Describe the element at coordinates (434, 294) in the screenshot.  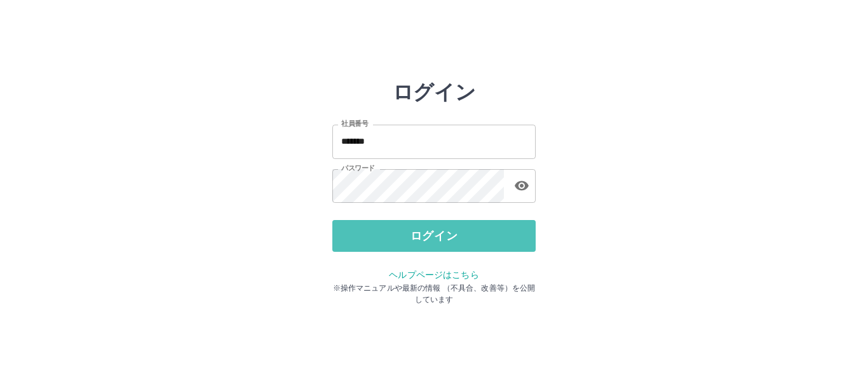
I see `p: ※操作マニュアルや最新の情報 （不具合、改善等）を公開しています` at that location.